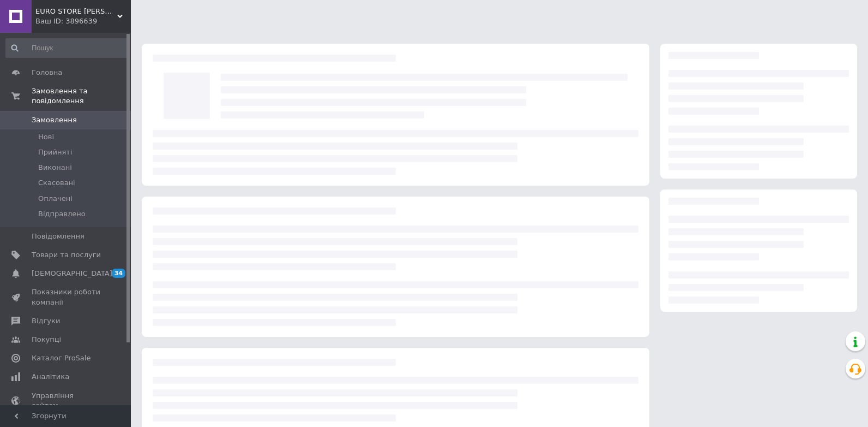  Describe the element at coordinates (58, 237) in the screenshot. I see `span: Повідомлення` at that location.